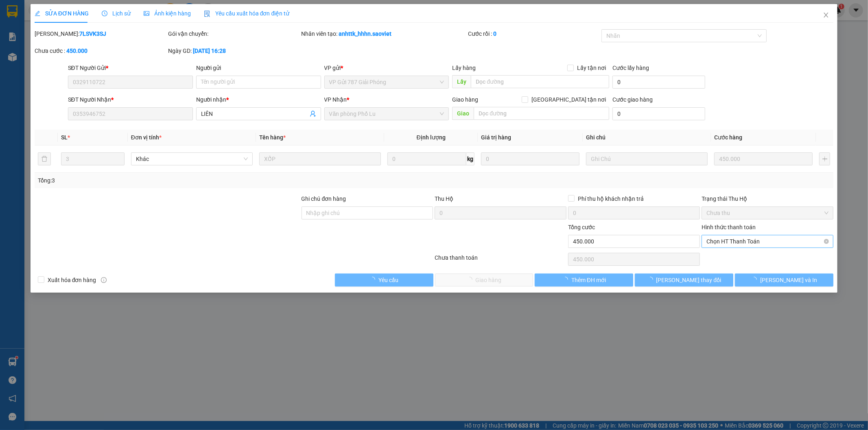  Describe the element at coordinates (192, 159) in the screenshot. I see `span: Khác` at that location.